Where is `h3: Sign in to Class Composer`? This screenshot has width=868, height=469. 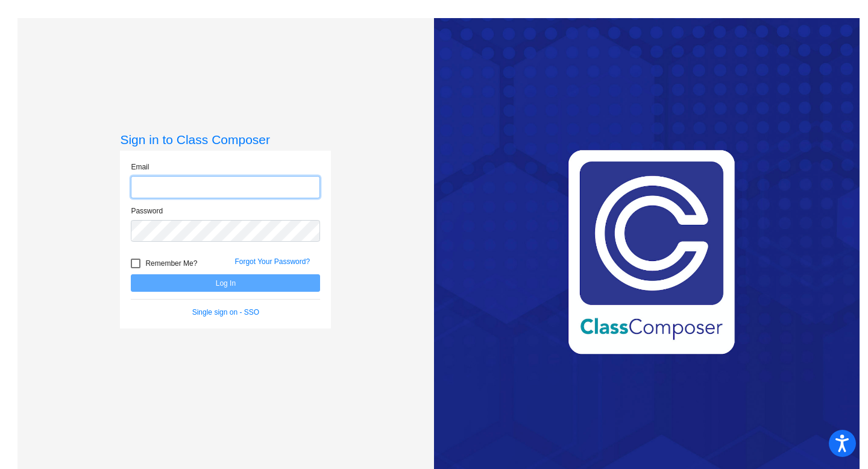 h3: Sign in to Class Composer is located at coordinates (226, 140).